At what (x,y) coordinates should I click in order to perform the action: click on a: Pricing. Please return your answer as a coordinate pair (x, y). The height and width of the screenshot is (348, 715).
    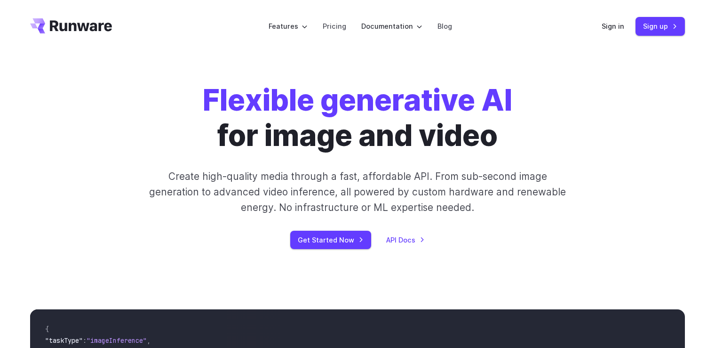
    Looking at the image, I should click on (334, 26).